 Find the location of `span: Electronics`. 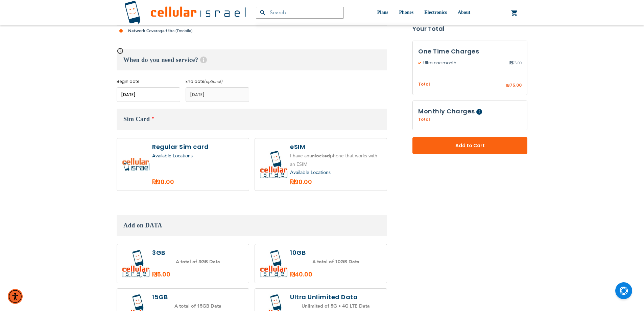

span: Electronics is located at coordinates (435, 12).